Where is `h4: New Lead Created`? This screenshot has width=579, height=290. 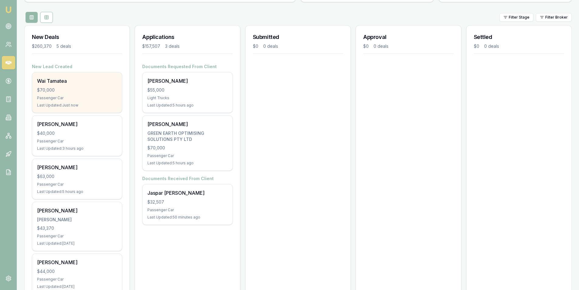 h4: New Lead Created is located at coordinates (77, 67).